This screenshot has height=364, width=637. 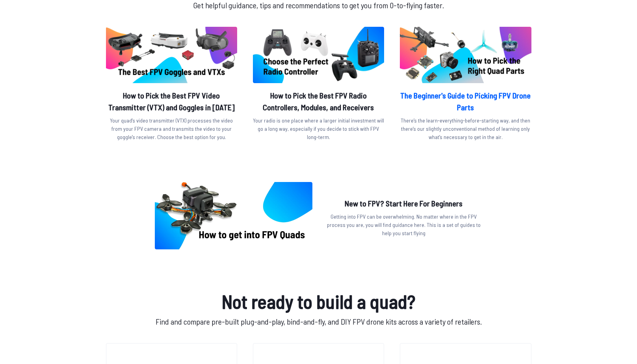 What do you see at coordinates (319, 215) in the screenshot?
I see `a: image of postNew to FPV? Start Here For BeginnersGetting into FPV can be overwhelming. No matter ...` at bounding box center [319, 215].